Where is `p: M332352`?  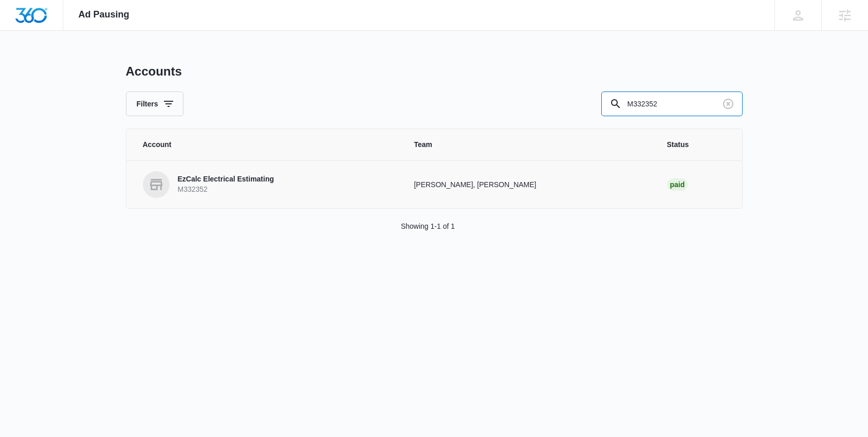
p: M332352 is located at coordinates (226, 189).